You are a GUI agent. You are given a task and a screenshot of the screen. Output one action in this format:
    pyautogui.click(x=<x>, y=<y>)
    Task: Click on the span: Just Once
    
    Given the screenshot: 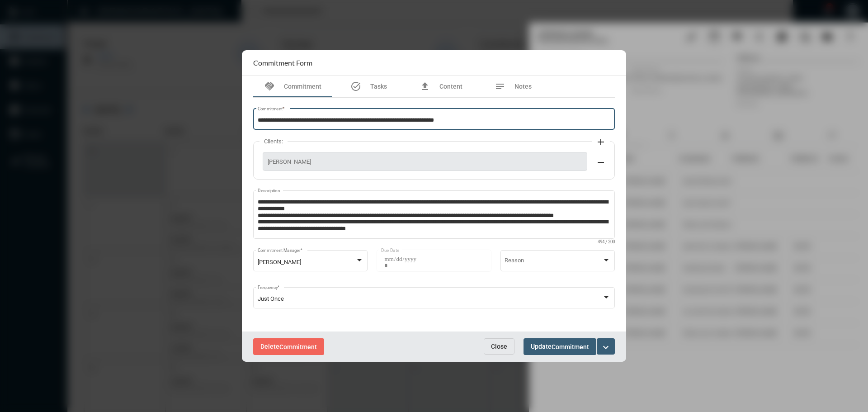 What is the action you would take?
    pyautogui.click(x=271, y=298)
    